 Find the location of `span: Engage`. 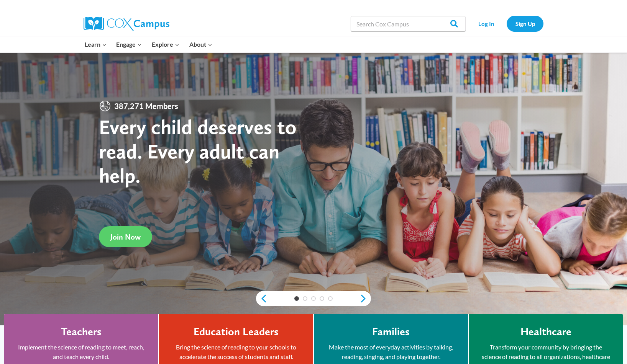

span: Engage is located at coordinates (129, 45).